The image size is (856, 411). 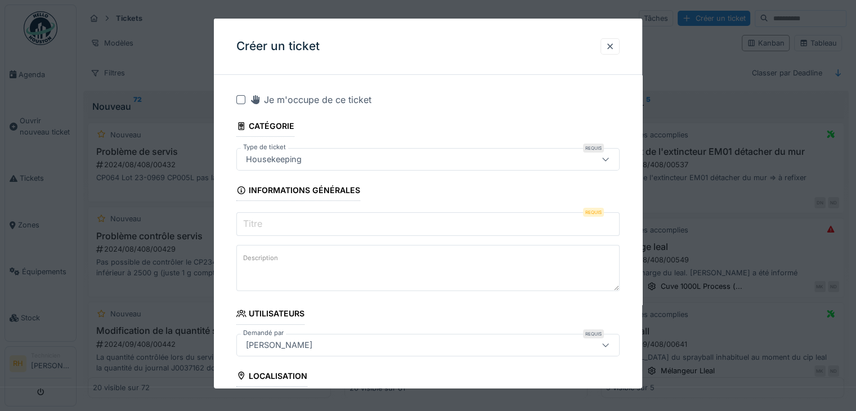 What do you see at coordinates (264, 147) in the screenshot?
I see `label: Type de ticket` at bounding box center [264, 147].